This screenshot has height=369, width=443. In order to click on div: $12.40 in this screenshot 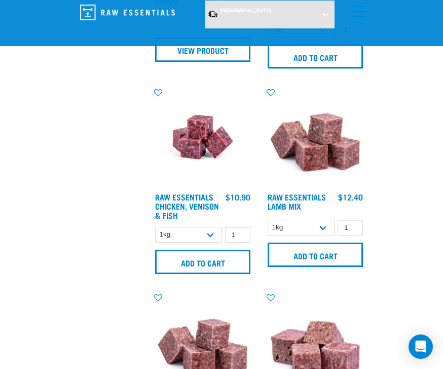, I will do `click(351, 197)`.